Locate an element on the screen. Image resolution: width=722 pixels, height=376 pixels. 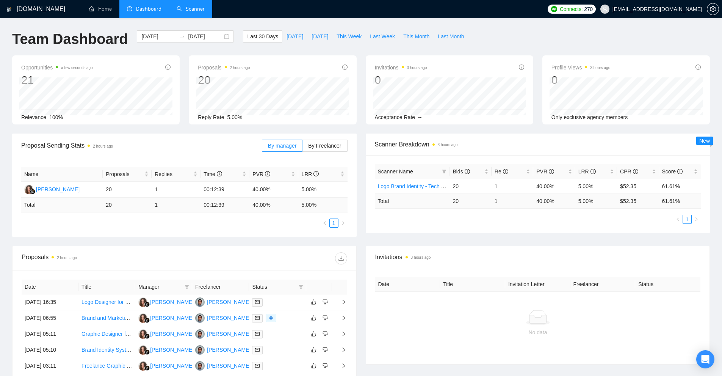
span: By Freelancer is located at coordinates (324, 146).